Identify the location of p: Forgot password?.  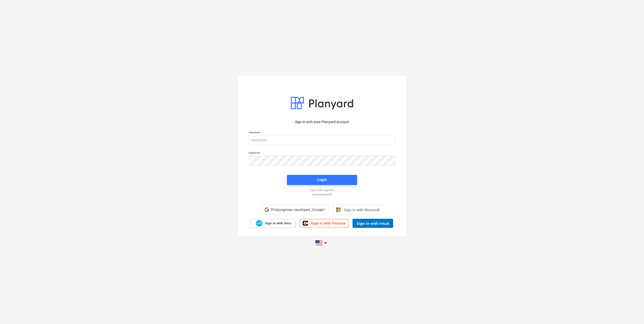
(322, 194).